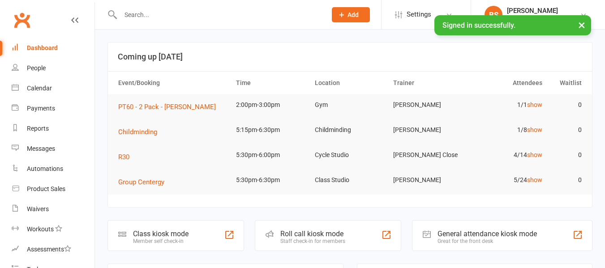 The width and height of the screenshot is (605, 268). I want to click on td: Gym, so click(350, 105).